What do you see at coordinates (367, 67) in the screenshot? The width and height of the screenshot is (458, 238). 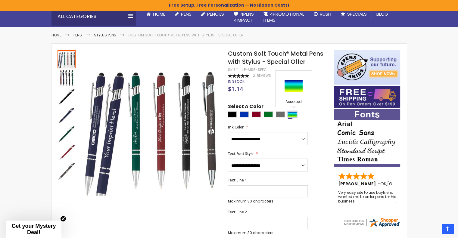 I see `img: 4pens 4 kids` at bounding box center [367, 67].